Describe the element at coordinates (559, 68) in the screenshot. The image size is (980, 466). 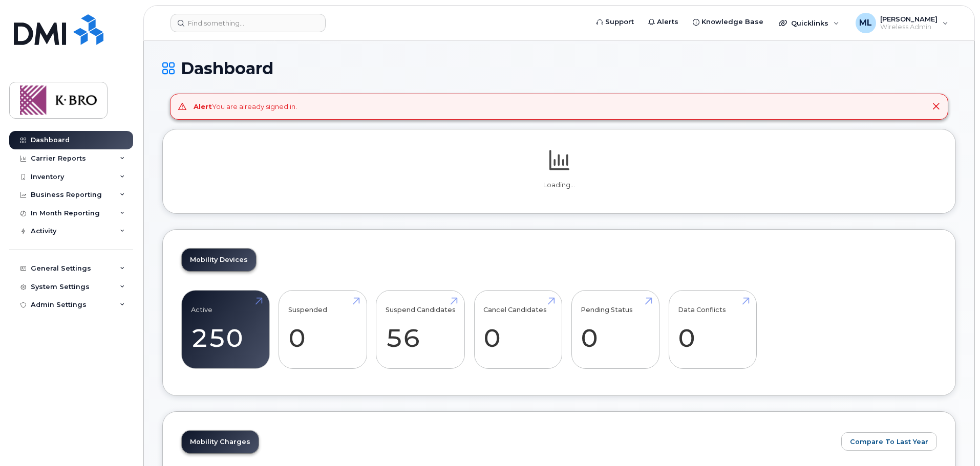
I see `h1: Dashboard` at that location.